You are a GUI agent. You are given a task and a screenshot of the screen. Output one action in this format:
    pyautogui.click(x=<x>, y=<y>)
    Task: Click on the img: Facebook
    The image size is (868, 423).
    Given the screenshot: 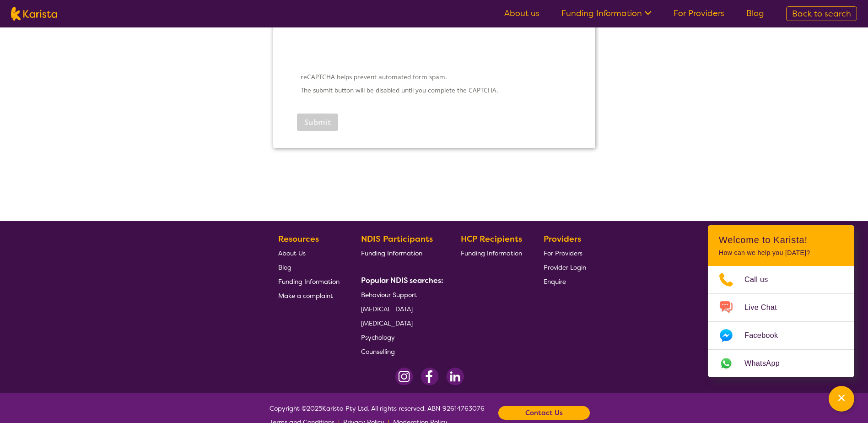 What is the action you would take?
    pyautogui.click(x=430, y=377)
    